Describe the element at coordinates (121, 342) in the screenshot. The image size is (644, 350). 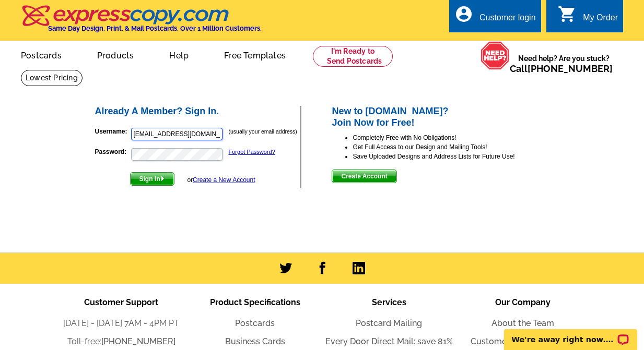
I see `li: Toll-free:` at that location.